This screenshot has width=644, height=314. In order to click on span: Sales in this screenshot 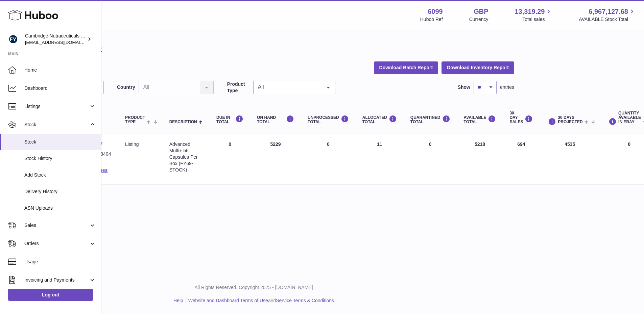, I will do `click(56, 225)`.